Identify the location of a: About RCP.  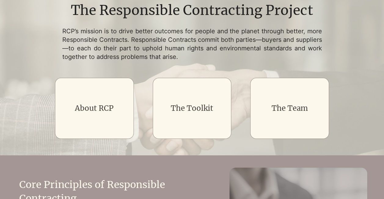
(94, 108).